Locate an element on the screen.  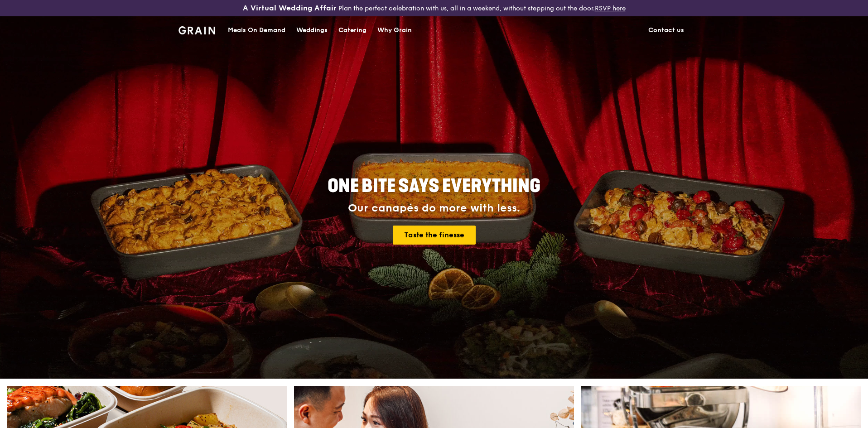
div: Meals On Demand is located at coordinates (257, 30).